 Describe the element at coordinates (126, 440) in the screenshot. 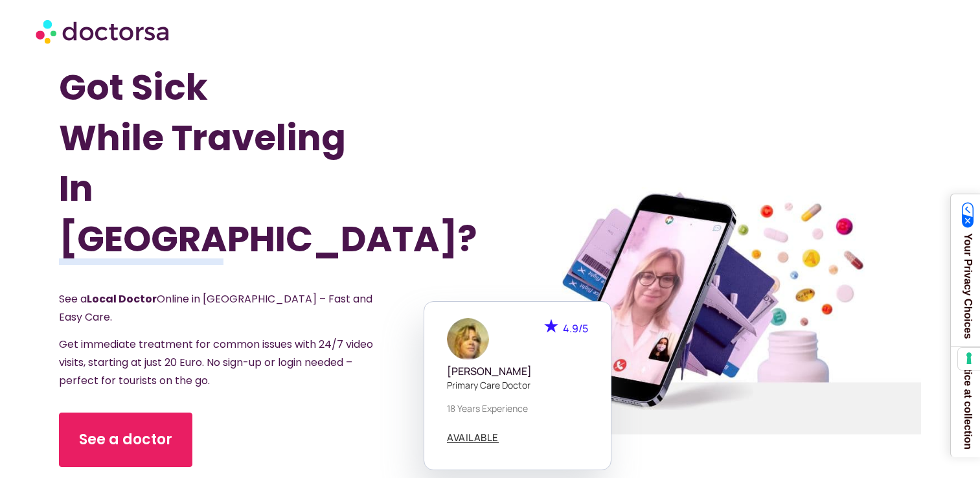

I see `a: See a doctor` at that location.